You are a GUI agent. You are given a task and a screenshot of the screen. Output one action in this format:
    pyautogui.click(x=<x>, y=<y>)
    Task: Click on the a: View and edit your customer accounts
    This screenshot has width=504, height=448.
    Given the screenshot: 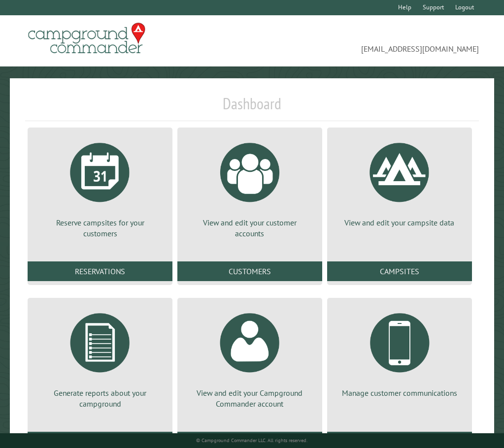 What is the action you would take?
    pyautogui.click(x=250, y=187)
    